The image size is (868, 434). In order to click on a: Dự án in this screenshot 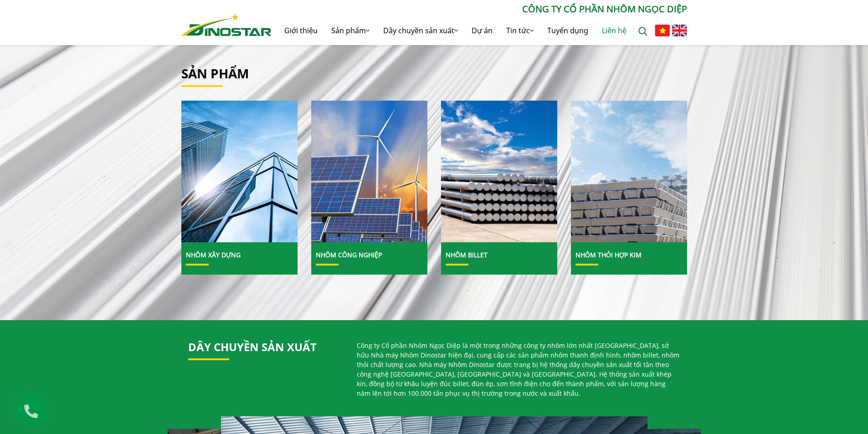, I will do `click(482, 31)`.